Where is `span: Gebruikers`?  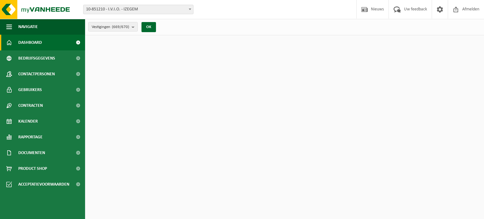
span: Gebruikers is located at coordinates (30, 90).